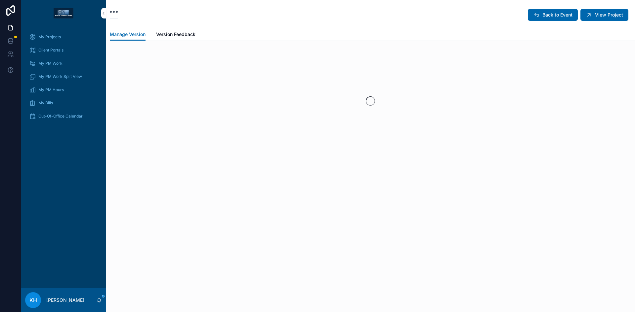 The width and height of the screenshot is (635, 312). I want to click on a: Version Feedback, so click(176, 35).